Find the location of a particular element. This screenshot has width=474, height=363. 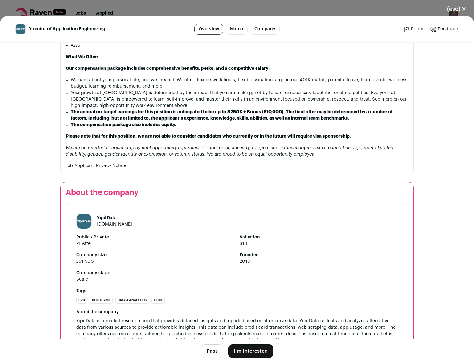

h1: YipitData is located at coordinates (114, 218).